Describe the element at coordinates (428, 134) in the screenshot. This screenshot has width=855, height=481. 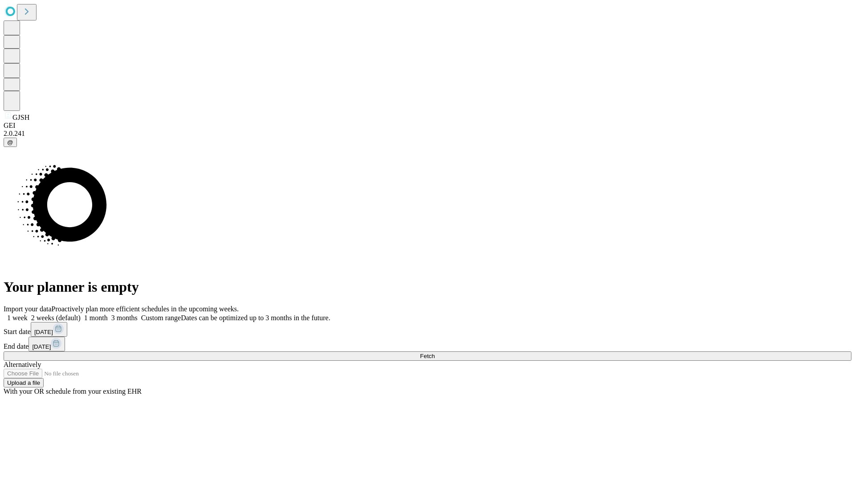
I see `div: 2.0.241` at that location.